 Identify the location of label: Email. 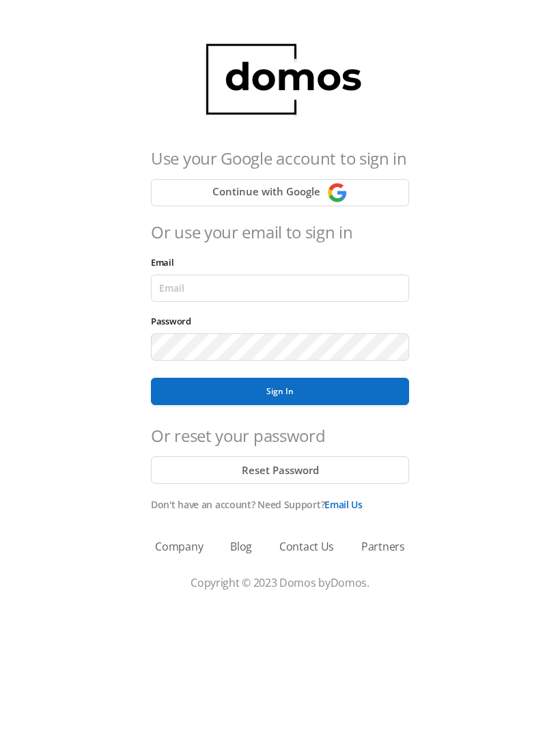
(166, 262).